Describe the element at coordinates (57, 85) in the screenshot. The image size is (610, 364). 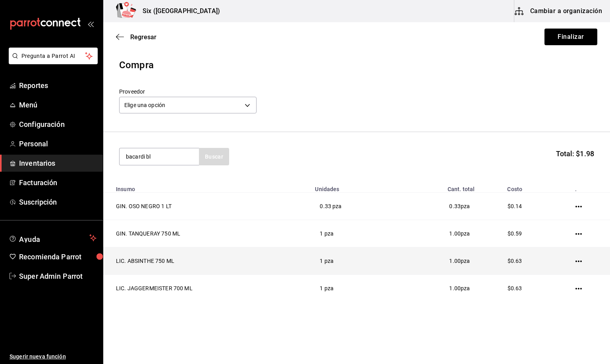
I see `span: Reportes` at that location.